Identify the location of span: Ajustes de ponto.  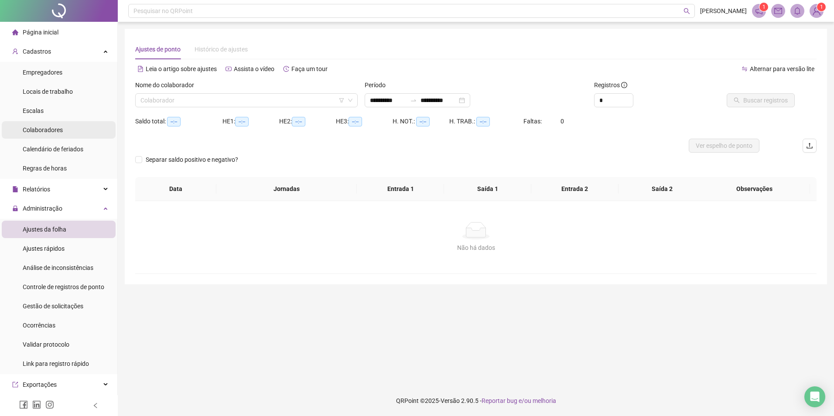
(158, 49).